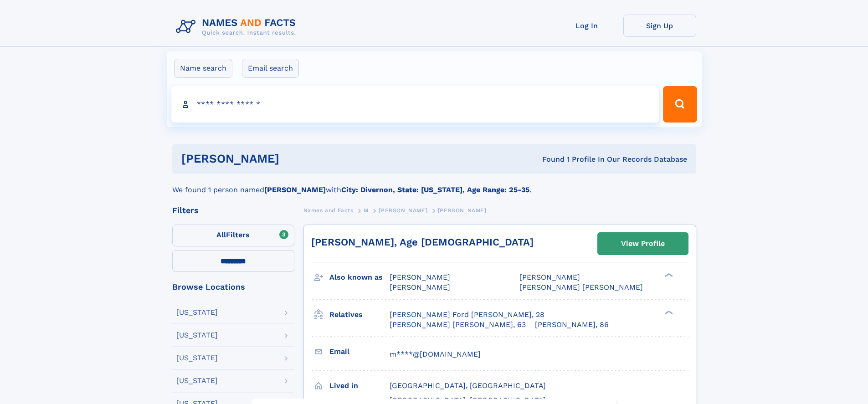 This screenshot has width=868, height=404. Describe the element at coordinates (435, 184) in the screenshot. I see `div: We found 1 person named with .` at that location.